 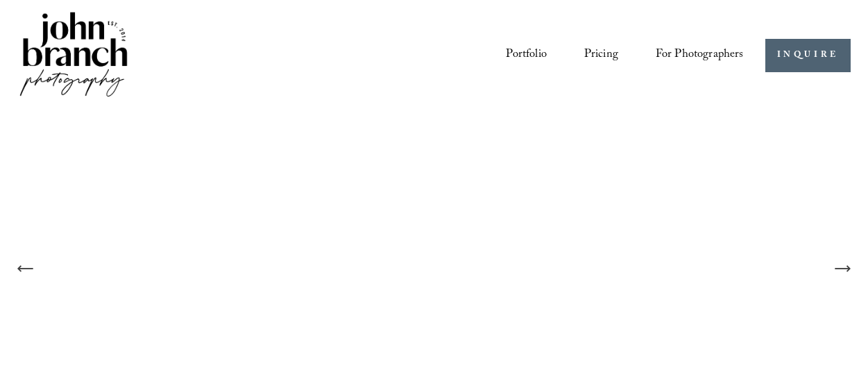 What do you see at coordinates (25, 269) in the screenshot?
I see `button: Previous Slide` at bounding box center [25, 269].